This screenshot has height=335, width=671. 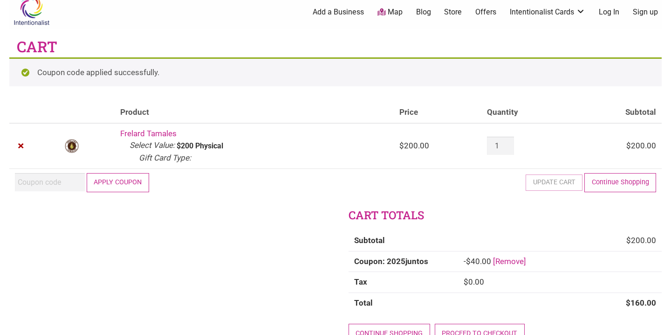 What do you see at coordinates (479, 261) in the screenshot?
I see `span: 40.00` at bounding box center [479, 261].